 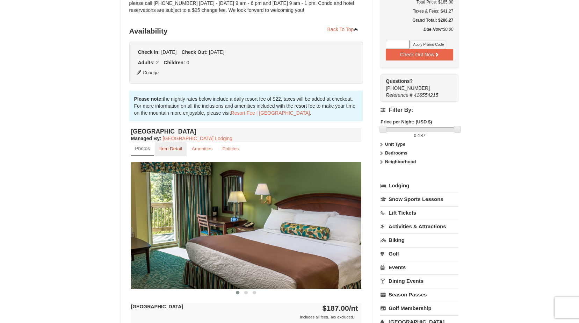 I want to click on button: Apply Promo Code, so click(x=428, y=44).